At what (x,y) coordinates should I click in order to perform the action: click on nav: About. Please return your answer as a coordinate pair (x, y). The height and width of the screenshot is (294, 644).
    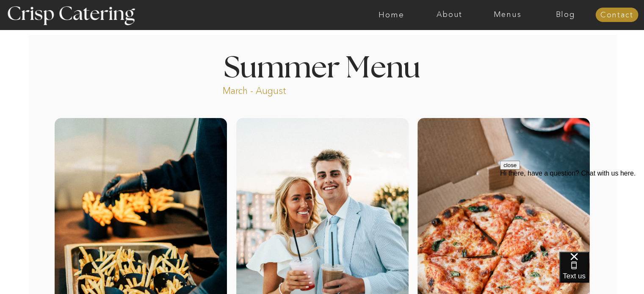
    Looking at the image, I should click on (449, 15).